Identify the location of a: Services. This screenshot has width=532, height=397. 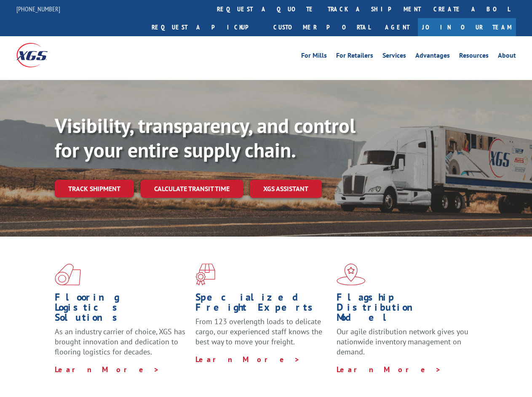
(394, 57).